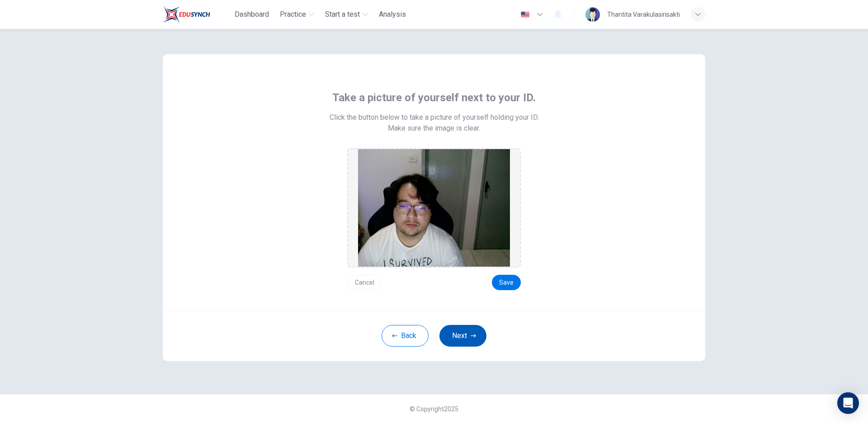 The image size is (868, 423). I want to click on img: Profile picture, so click(593, 15).